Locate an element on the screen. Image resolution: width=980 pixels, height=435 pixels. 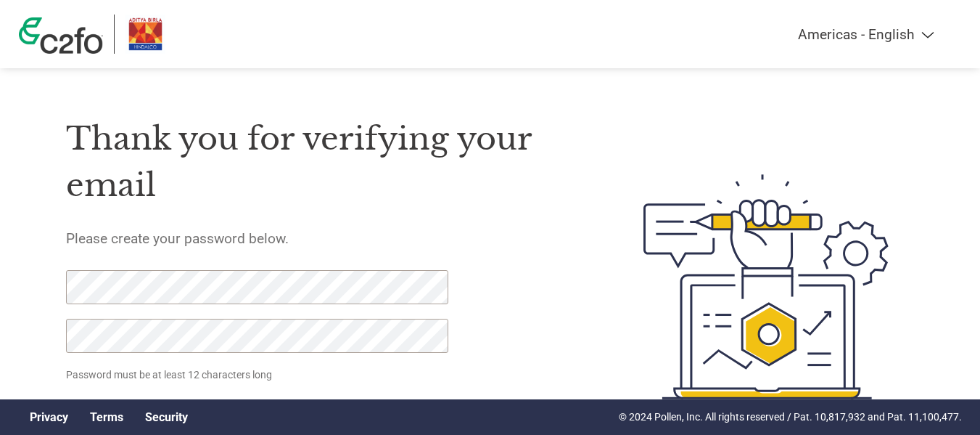
h5: Please create your password below. is located at coordinates (320, 238).